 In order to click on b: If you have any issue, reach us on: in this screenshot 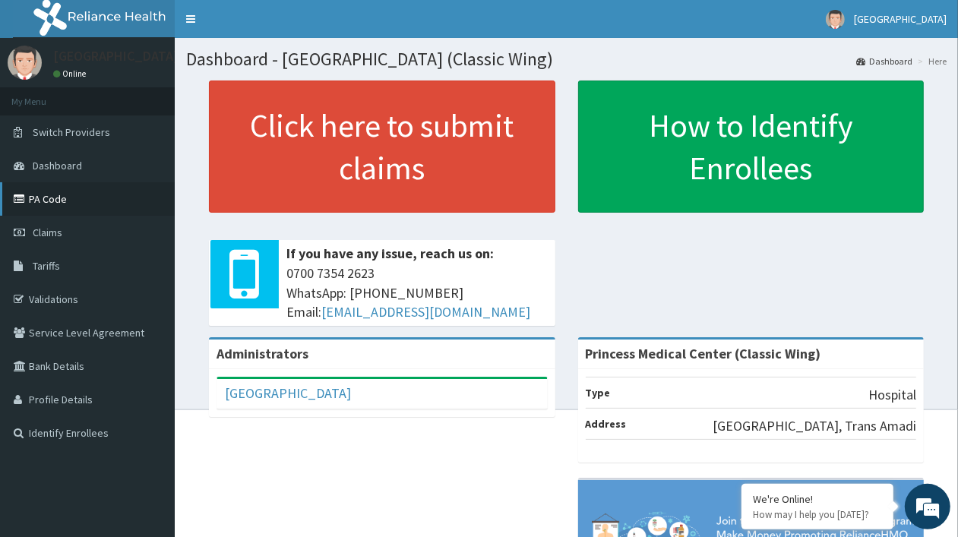, I will do `click(390, 253)`.